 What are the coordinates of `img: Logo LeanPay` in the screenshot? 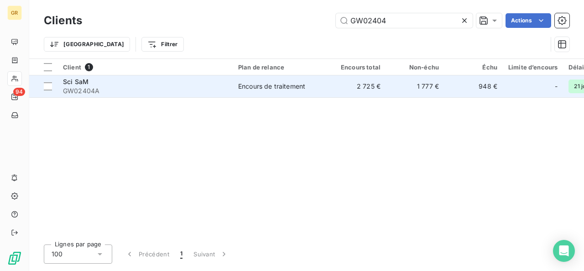 It's located at (15, 258).